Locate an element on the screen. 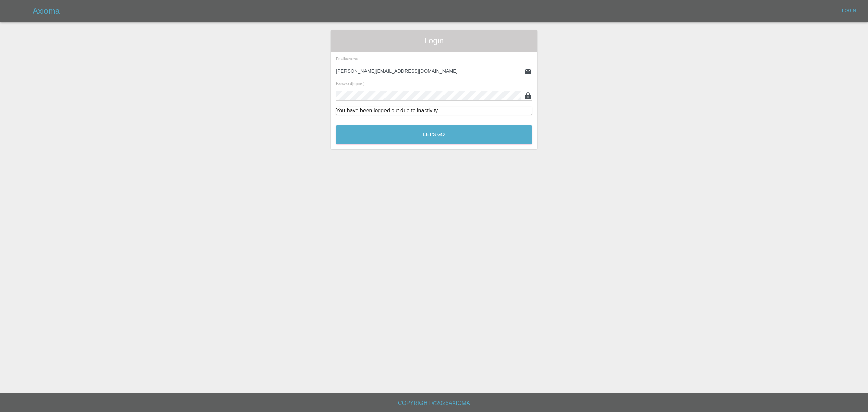  button: Let's Go is located at coordinates (434, 135).